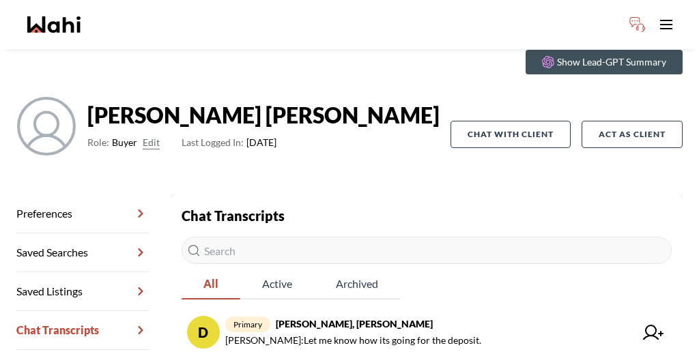 The height and width of the screenshot is (352, 699). What do you see at coordinates (248, 324) in the screenshot?
I see `span: primary` at bounding box center [248, 324].